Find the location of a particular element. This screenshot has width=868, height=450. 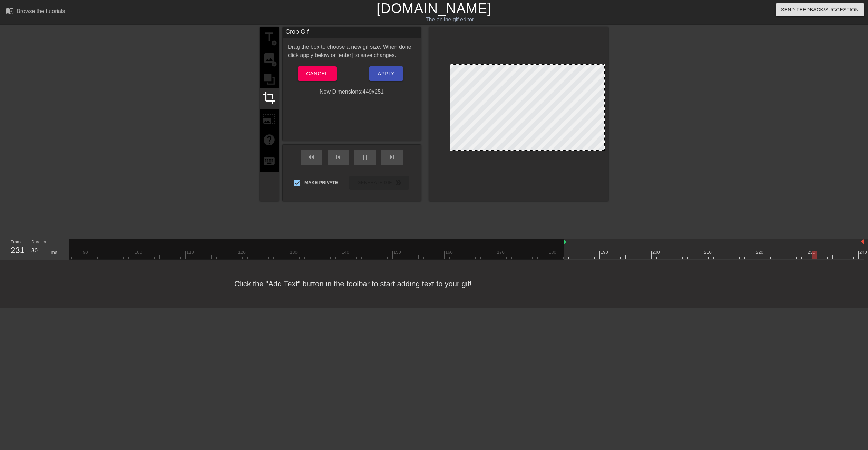

div: 231 is located at coordinates (16, 250).